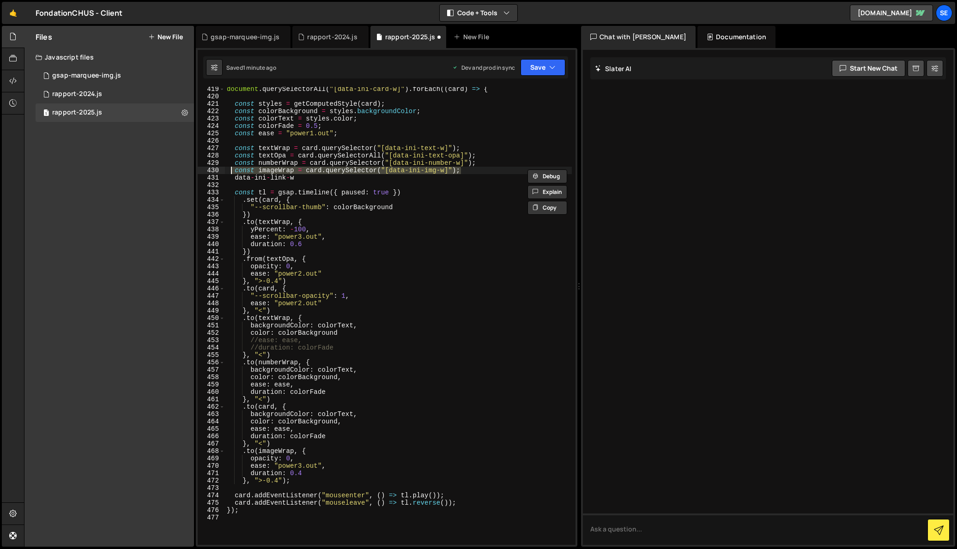 This screenshot has width=957, height=549. Describe the element at coordinates (211, 133) in the screenshot. I see `div: 425` at that location.